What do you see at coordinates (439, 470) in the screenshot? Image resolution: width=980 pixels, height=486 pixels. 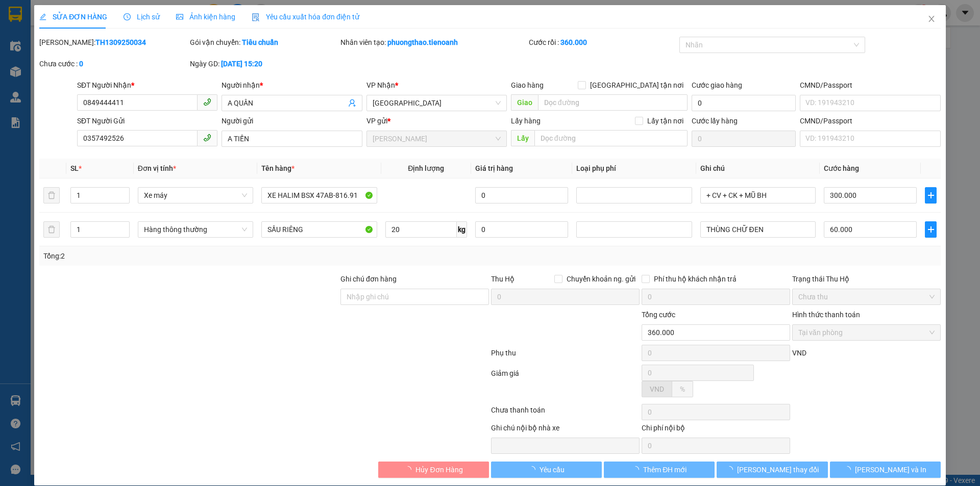 I see `span: Hủy Đơn Hàng` at bounding box center [439, 470].